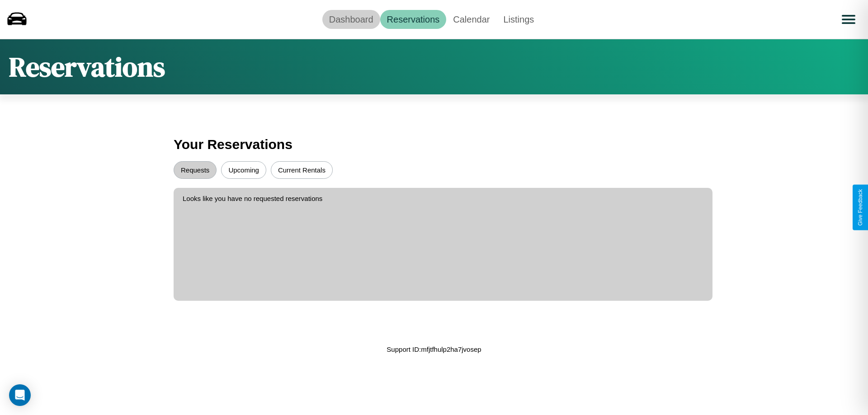 The height and width of the screenshot is (415, 868). What do you see at coordinates (443, 198) in the screenshot?
I see `p: Looks like you have no requested reservations` at bounding box center [443, 198].